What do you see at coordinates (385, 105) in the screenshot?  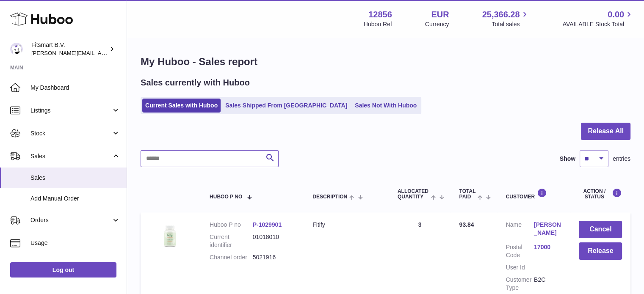 I see `a: Sales Not With Huboo` at bounding box center [385, 105].